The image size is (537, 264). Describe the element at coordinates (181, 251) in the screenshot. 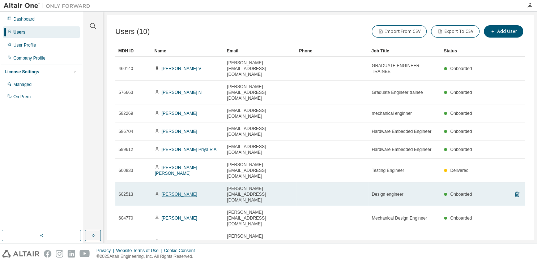

I see `div: Cookie Consent` at that location.